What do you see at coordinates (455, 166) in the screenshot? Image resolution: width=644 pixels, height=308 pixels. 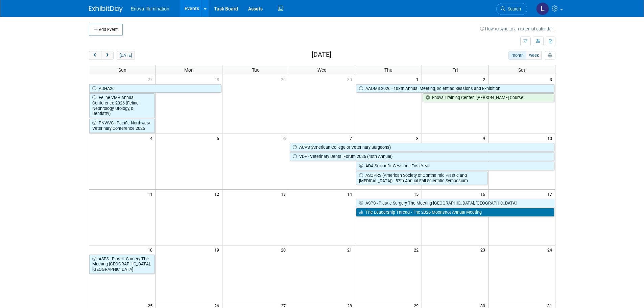 I see `a: ADA Scientific Session - First Year` at bounding box center [455, 166].